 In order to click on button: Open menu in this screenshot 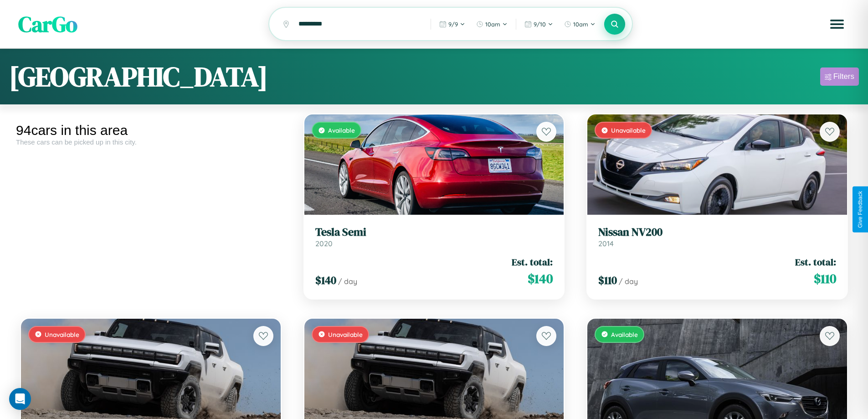, I will do `click(837, 24)`.